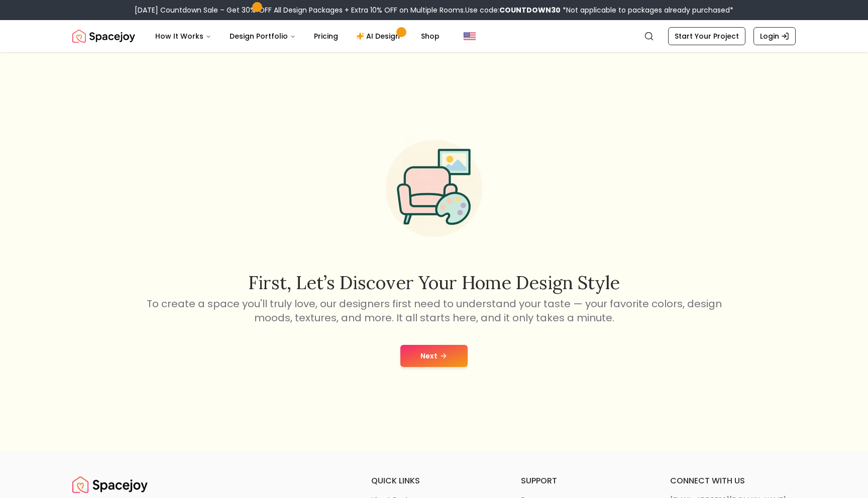 Image resolution: width=868 pixels, height=498 pixels. Describe the element at coordinates (775, 36) in the screenshot. I see `a: Login` at that location.